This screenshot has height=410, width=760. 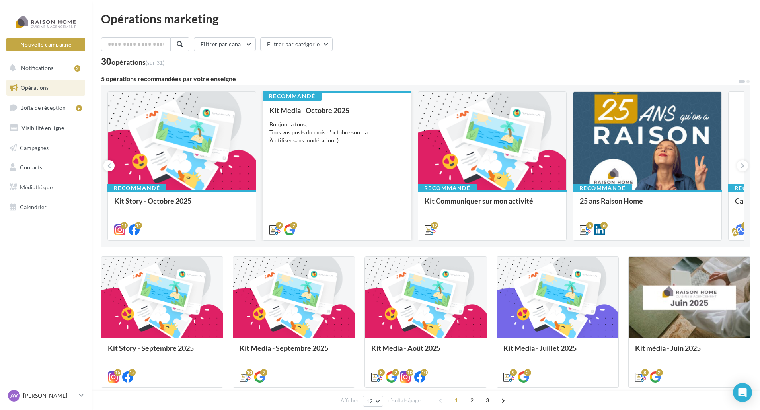 I want to click on div: Kit Media - Octobre 2025, so click(x=337, y=110).